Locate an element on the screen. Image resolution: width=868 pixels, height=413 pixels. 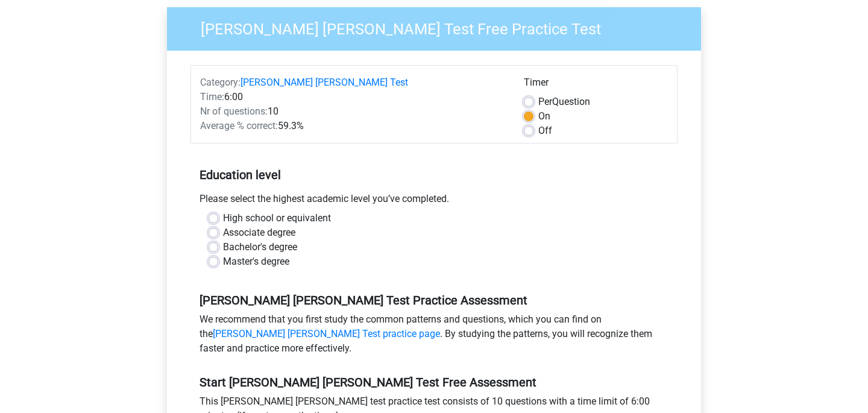
label: Associate degree is located at coordinates (259, 233).